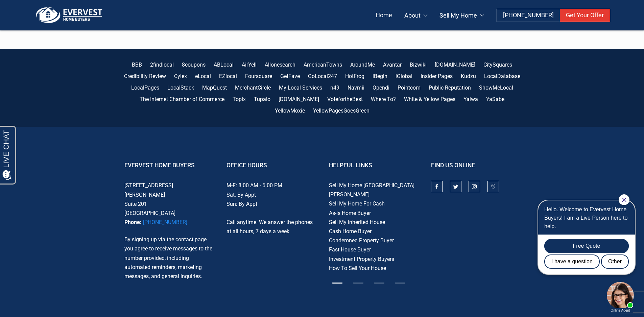 The height and width of the screenshot is (317, 644). I want to click on a: Cylex, so click(180, 77).